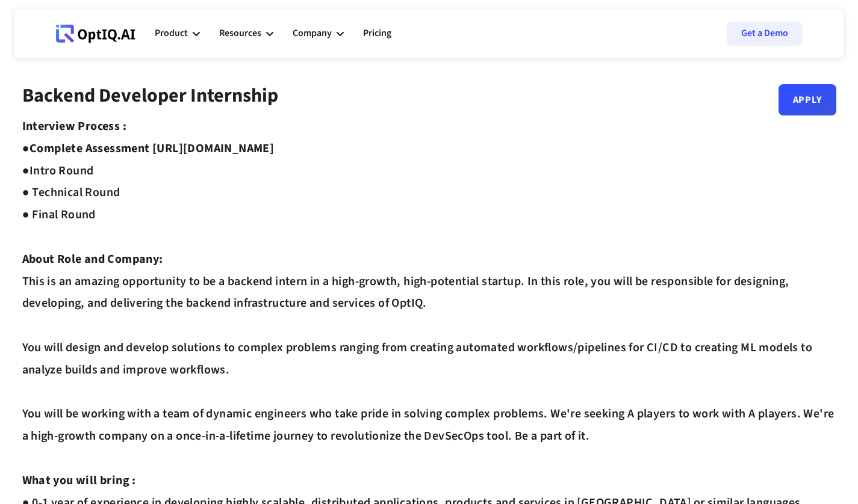 Image resolution: width=858 pixels, height=504 pixels. Describe the element at coordinates (765, 34) in the screenshot. I see `a: Get a Demo` at that location.